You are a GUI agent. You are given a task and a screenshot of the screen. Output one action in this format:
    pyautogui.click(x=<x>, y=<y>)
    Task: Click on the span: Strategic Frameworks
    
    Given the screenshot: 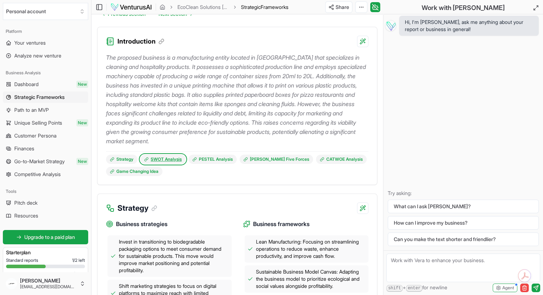 What is the action you would take?
    pyautogui.click(x=39, y=97)
    